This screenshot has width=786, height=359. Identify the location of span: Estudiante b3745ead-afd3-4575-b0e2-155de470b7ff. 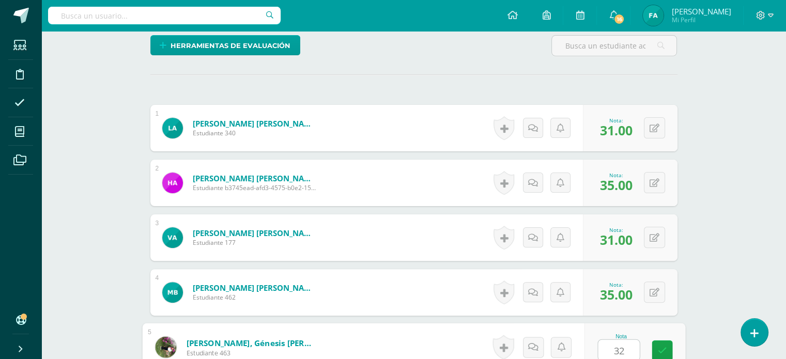
(255, 188).